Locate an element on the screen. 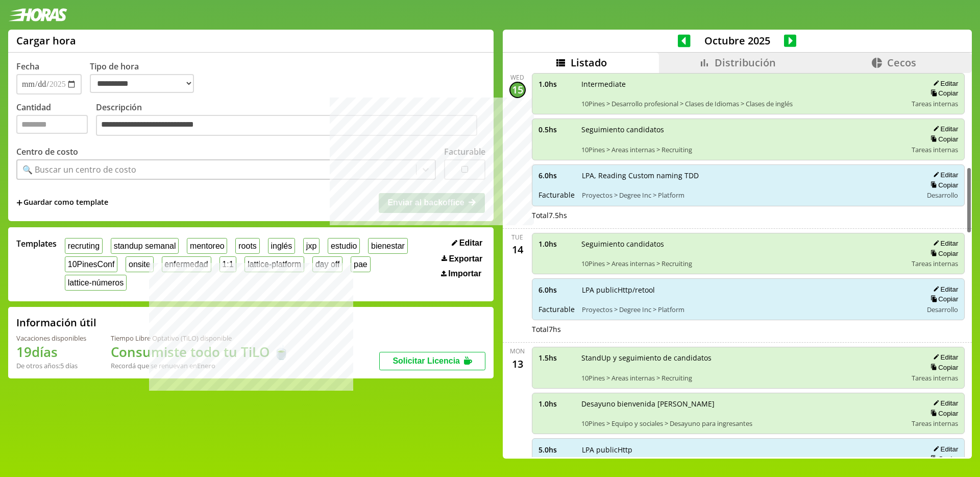  button: inglés is located at coordinates (281, 246).